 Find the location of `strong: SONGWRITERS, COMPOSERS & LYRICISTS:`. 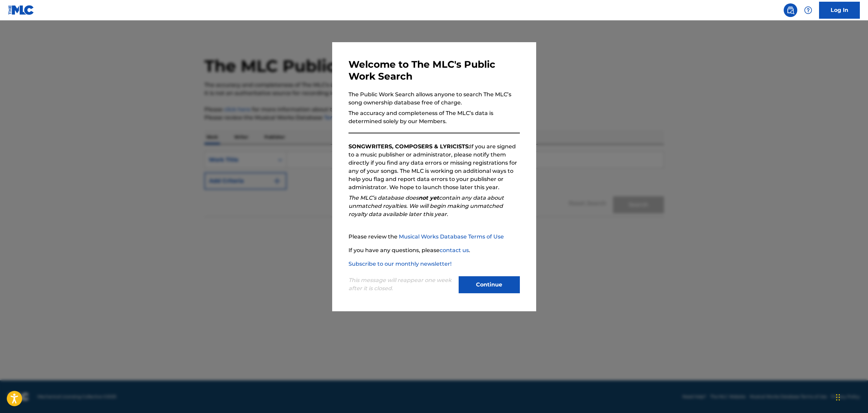

strong: SONGWRITERS, COMPOSERS & LYRICISTS: is located at coordinates (409, 146).